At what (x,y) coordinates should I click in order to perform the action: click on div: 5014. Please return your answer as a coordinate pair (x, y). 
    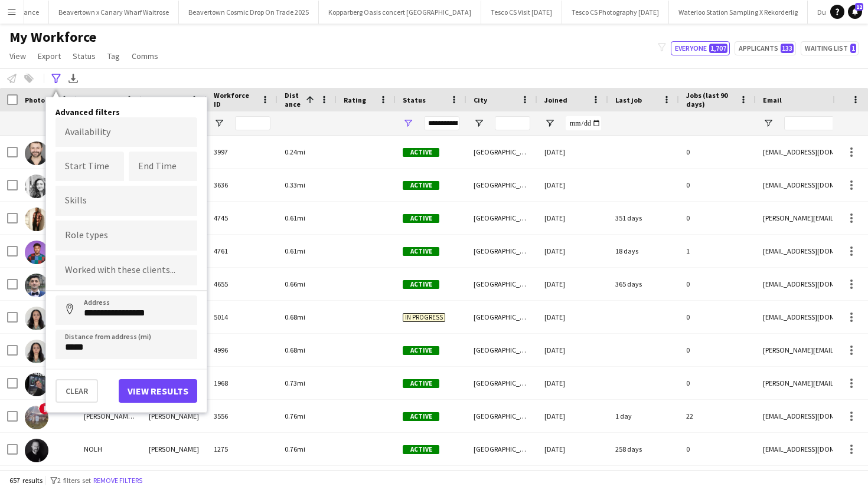
    Looking at the image, I should click on (242, 317).